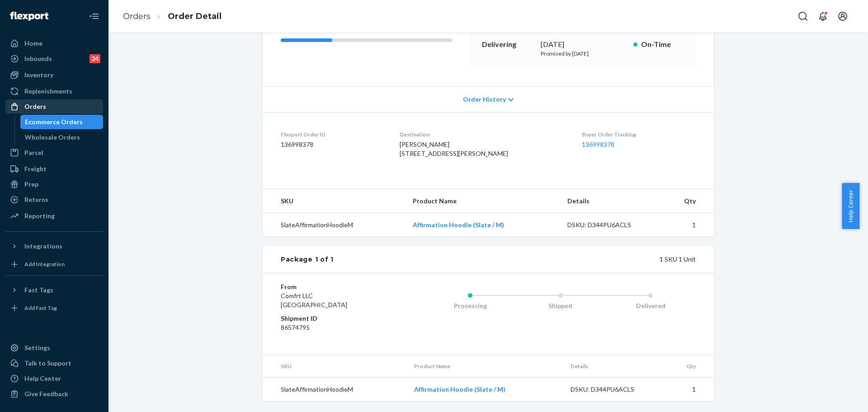 The image size is (868, 412). Describe the element at coordinates (62, 137) in the screenshot. I see `a: Wholesale Orders` at that location.